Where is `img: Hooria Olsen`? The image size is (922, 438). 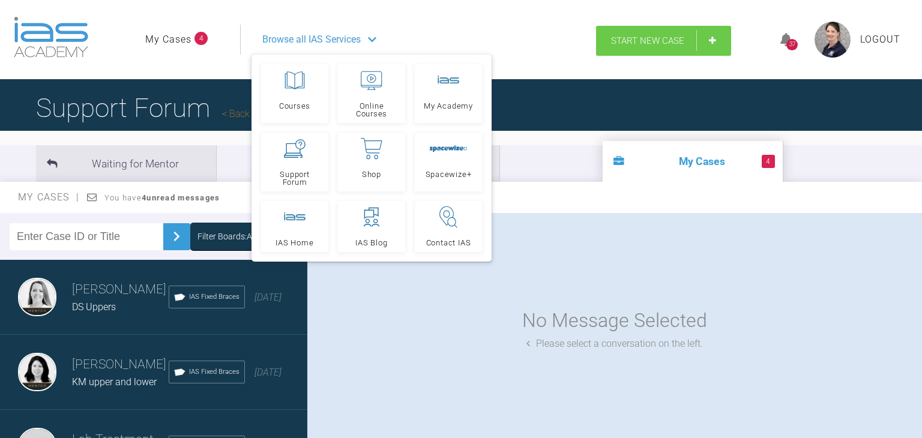 img: Hooria Olsen is located at coordinates (37, 372).